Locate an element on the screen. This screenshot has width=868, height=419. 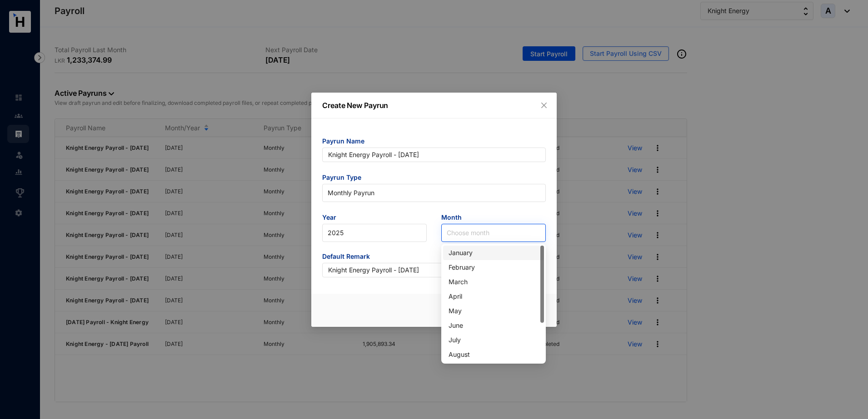
input: Eg: Salary November is located at coordinates (434, 270).